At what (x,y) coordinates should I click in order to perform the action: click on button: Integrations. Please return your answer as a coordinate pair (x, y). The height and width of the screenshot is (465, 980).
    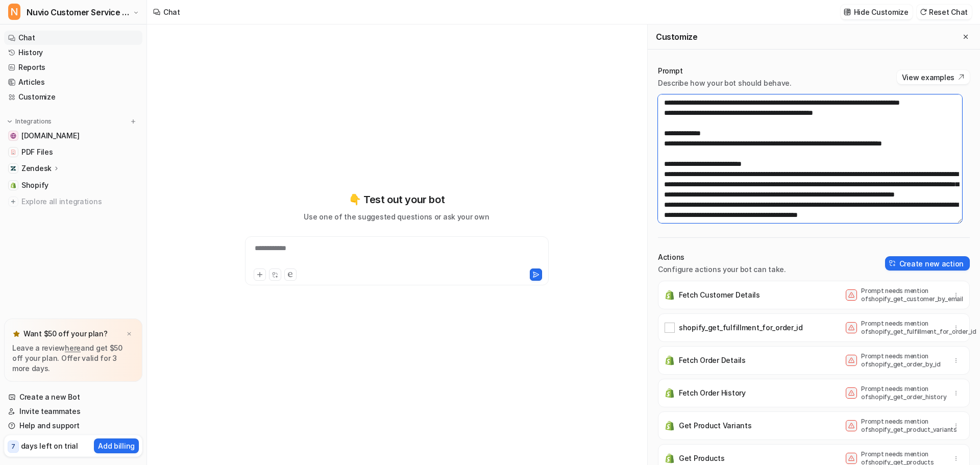
    Looking at the image, I should click on (29, 121).